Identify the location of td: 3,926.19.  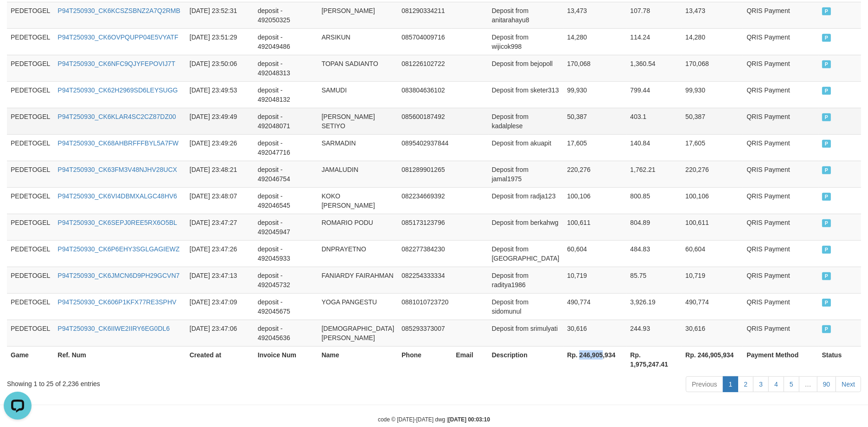
(654, 306).